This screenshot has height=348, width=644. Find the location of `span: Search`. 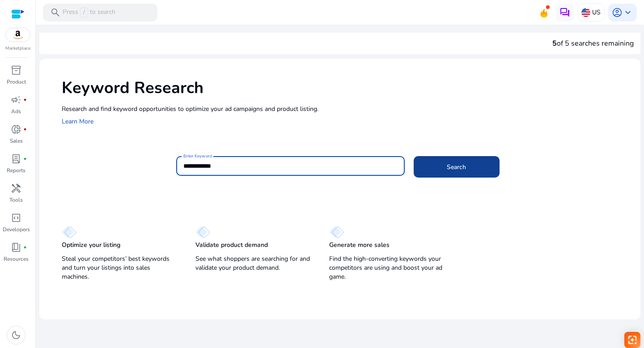

span: Search is located at coordinates (456, 166).